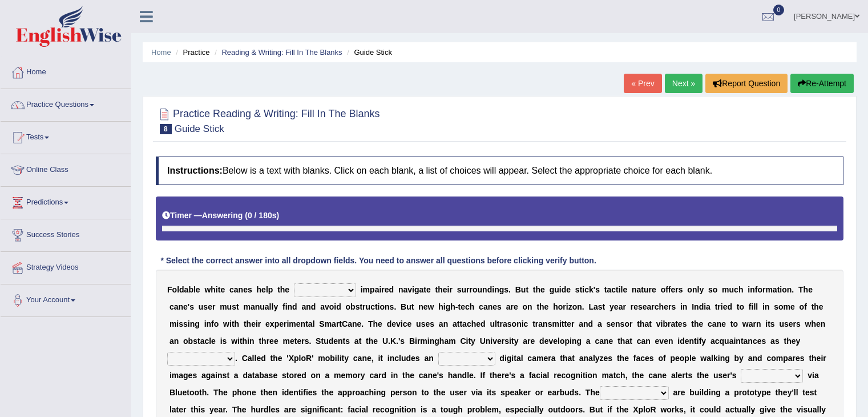 Image resolution: width=868 pixels, height=417 pixels. Describe the element at coordinates (684, 83) in the screenshot. I see `a: Next »` at that location.